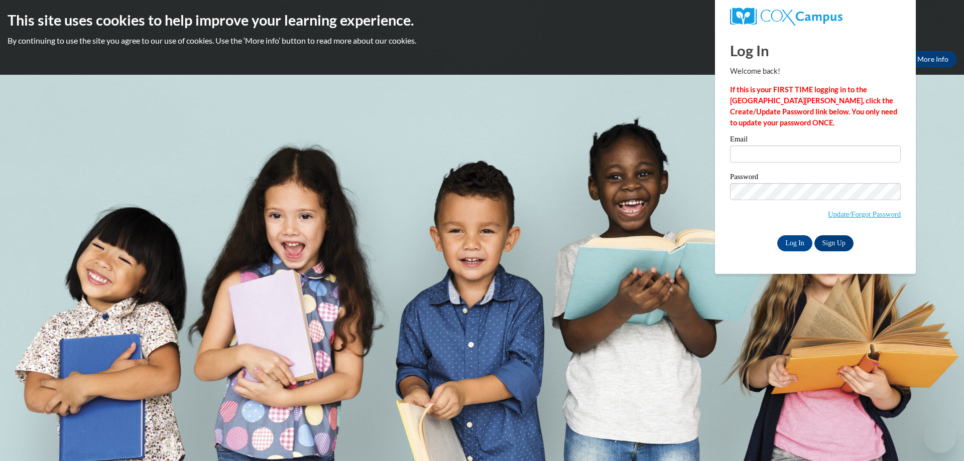  I want to click on img: COX Campus, so click(786, 17).